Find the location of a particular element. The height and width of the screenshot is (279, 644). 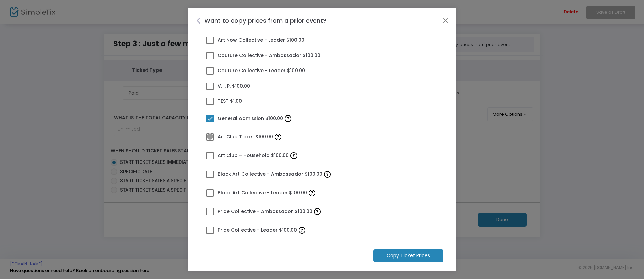

span: General Admission $100.00 is located at coordinates (254, 118).